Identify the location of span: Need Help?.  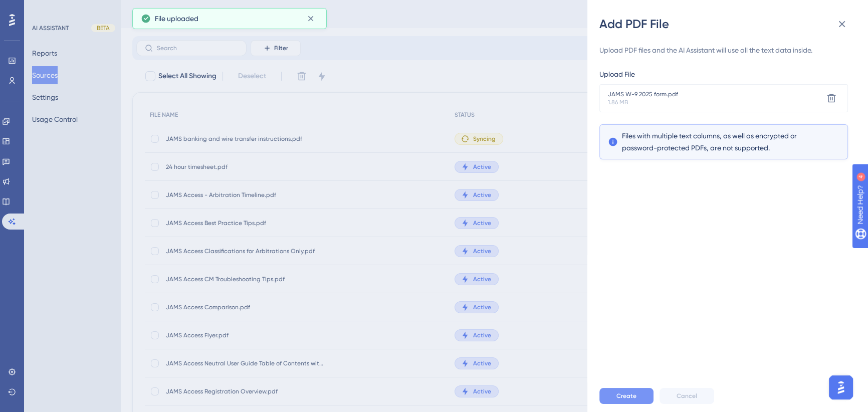
(43, 8).